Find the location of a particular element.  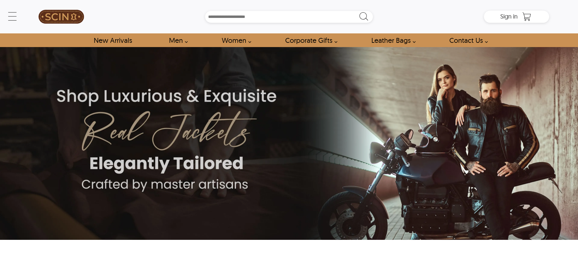

a: Shop Women Leather Jackets is located at coordinates (235, 40).